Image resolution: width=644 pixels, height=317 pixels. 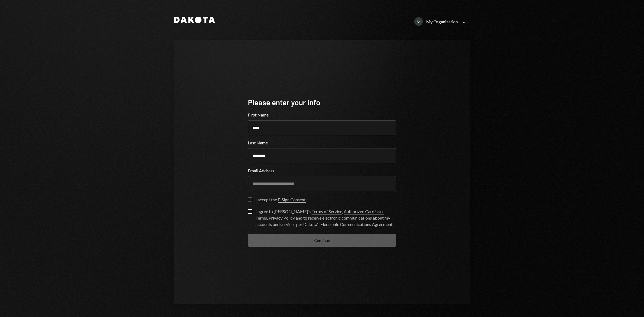 I want to click on div: I accept the, so click(x=280, y=200).